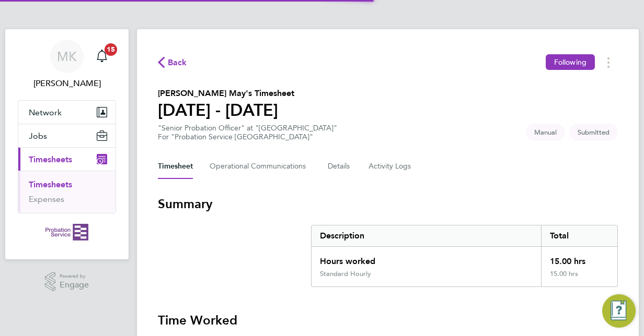 This screenshot has height=336, width=644. Describe the element at coordinates (594, 132) in the screenshot. I see `span: This timesheet is Submitted.` at that location.